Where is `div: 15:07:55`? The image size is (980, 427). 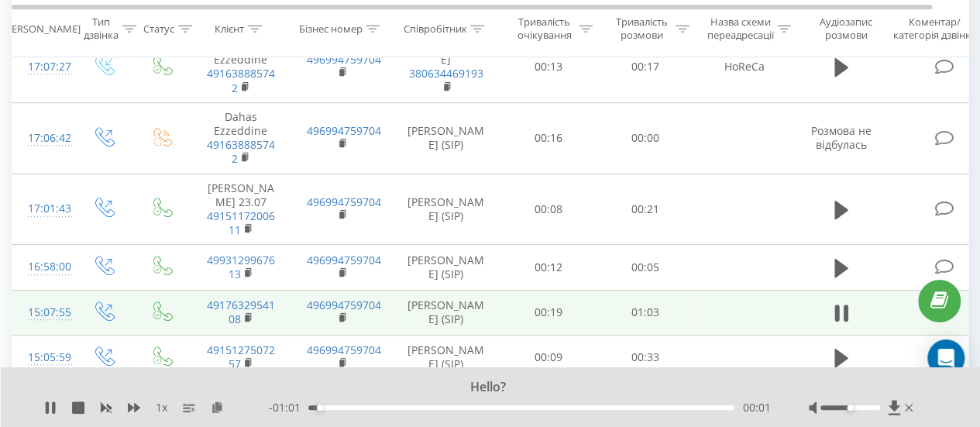
div: 15:07:55 is located at coordinates (43, 313).